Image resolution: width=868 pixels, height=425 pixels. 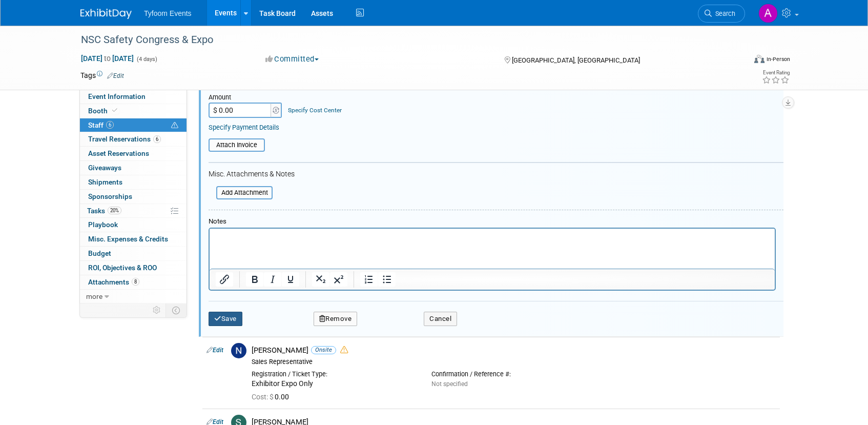 What do you see at coordinates (114, 282) in the screenshot?
I see `span: Attachments` at bounding box center [114, 282].